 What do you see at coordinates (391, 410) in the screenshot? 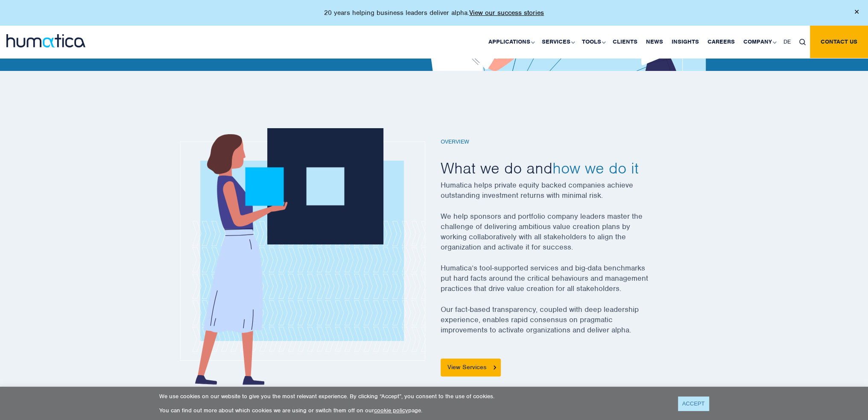
I see `a: cookie policy` at bounding box center [391, 410].